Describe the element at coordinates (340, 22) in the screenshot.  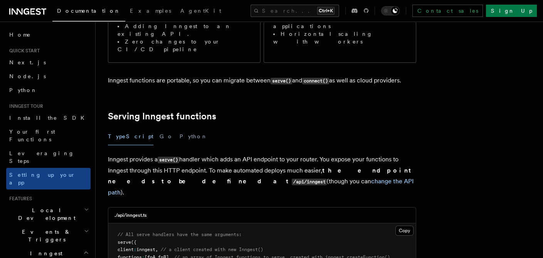
I see `li: Latency sensitive applications` at that location.